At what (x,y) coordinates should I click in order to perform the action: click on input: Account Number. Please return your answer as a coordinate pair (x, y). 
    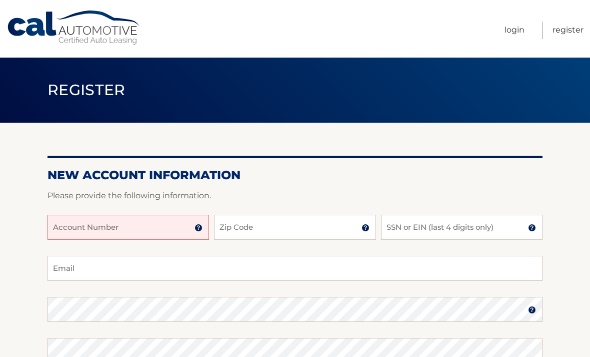
    Looking at the image, I should click on (128, 227).